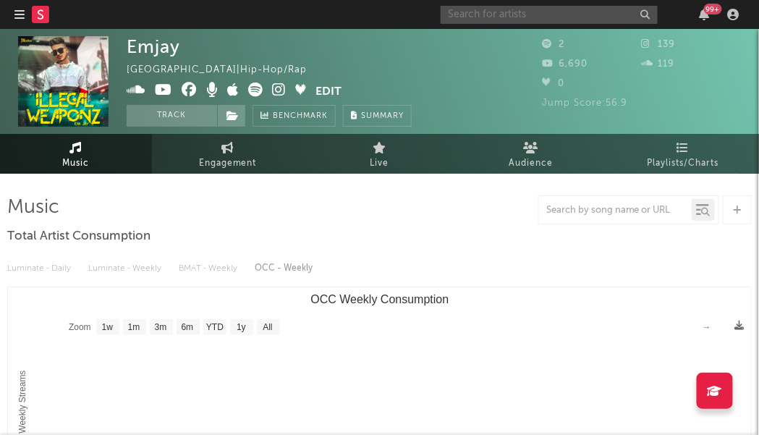  I want to click on text: 3m, so click(161, 328).